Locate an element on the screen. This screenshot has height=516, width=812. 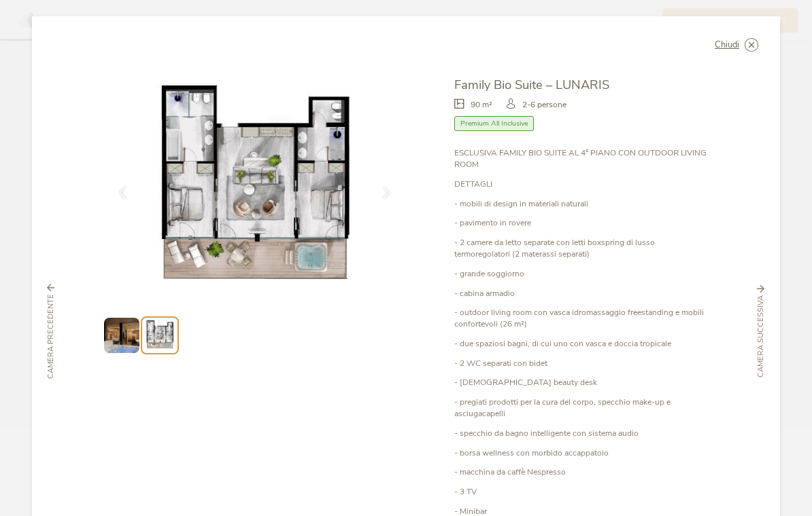
p: DETTAGLI is located at coordinates (582, 184).